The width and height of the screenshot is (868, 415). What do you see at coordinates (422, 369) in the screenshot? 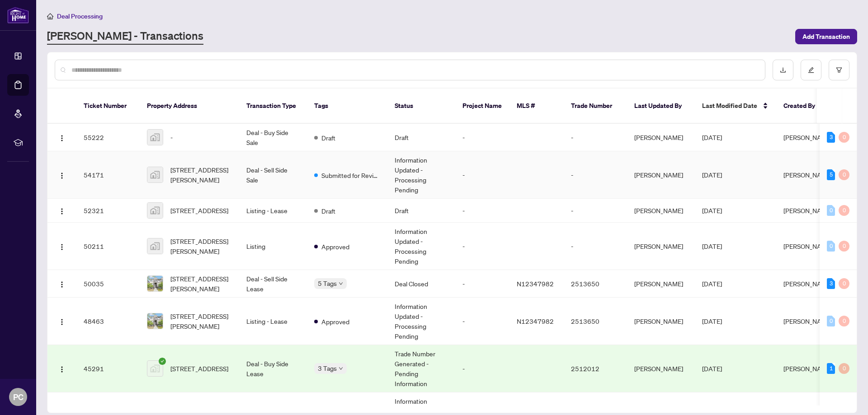
I see `td: Trade Number Generated - Pending Information` at bounding box center [422, 369].